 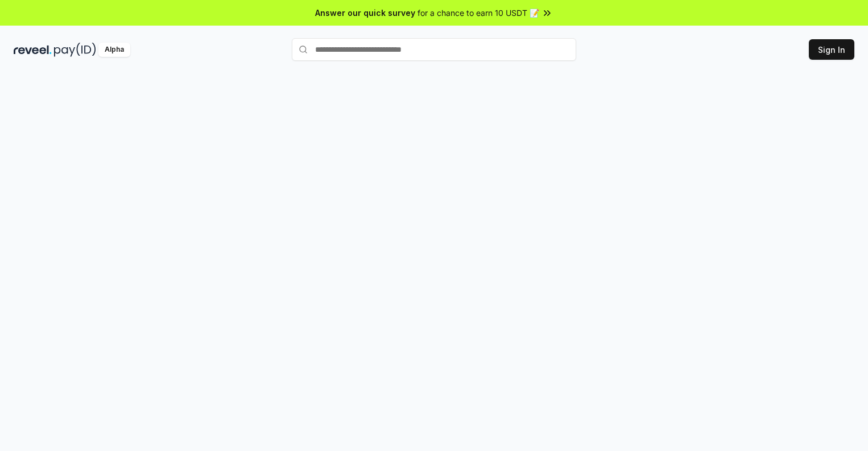 What do you see at coordinates (114, 49) in the screenshot?
I see `div: Alpha` at bounding box center [114, 49].